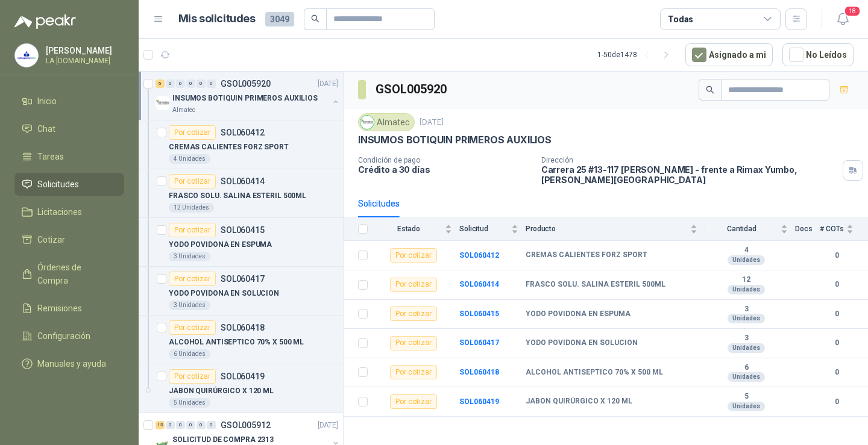  I want to click on a: Manuales y ayuda, so click(69, 364).